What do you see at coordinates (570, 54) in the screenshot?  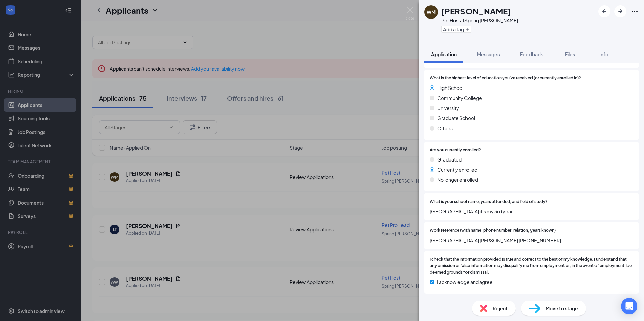 I see `span: Files` at bounding box center [570, 54].